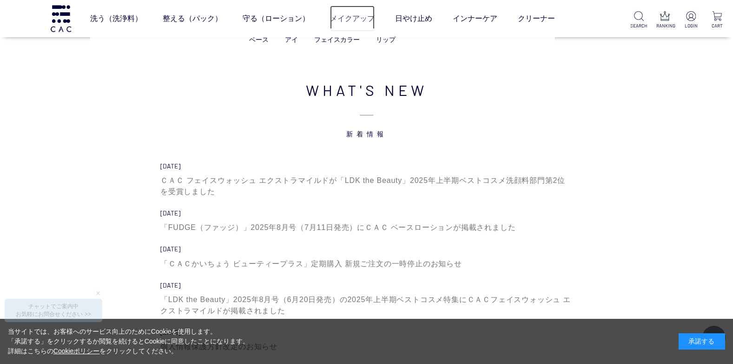 The width and height of the screenshot is (733, 364). What do you see at coordinates (691, 20) in the screenshot?
I see `a: LOGIN` at bounding box center [691, 20].